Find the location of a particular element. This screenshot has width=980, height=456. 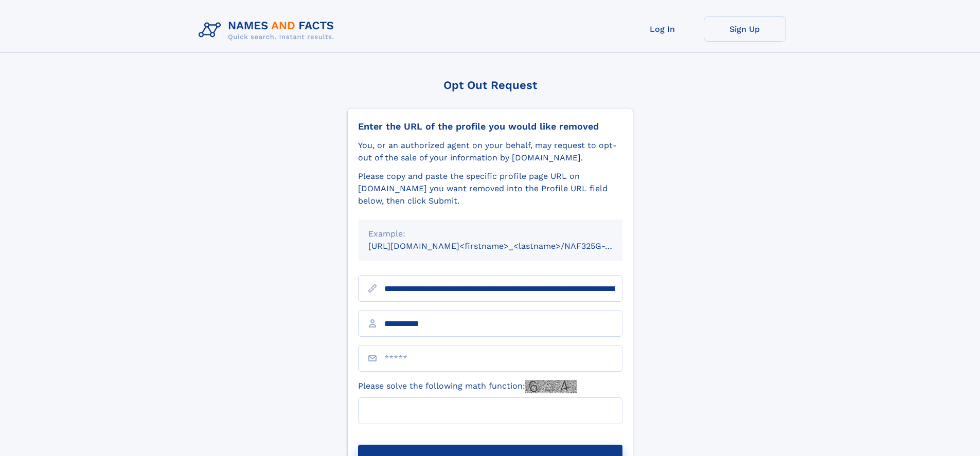

div: You, or an authorized agent on your behalf, may request to opt-out of the sale of your informatio... is located at coordinates (490, 152).